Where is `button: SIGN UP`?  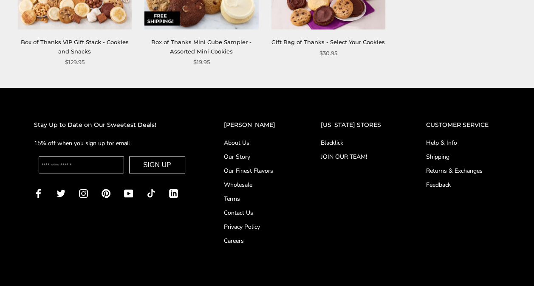 button: SIGN UP is located at coordinates (157, 165).